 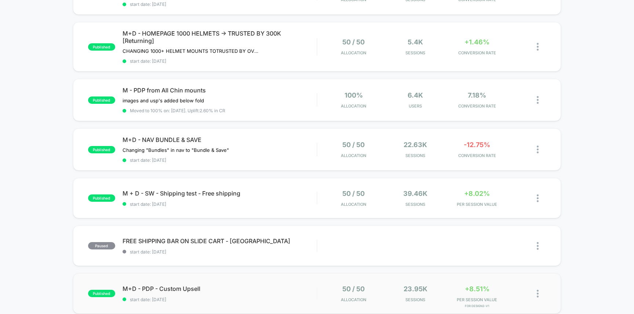 I want to click on span: for Design2-V1, so click(x=477, y=306).